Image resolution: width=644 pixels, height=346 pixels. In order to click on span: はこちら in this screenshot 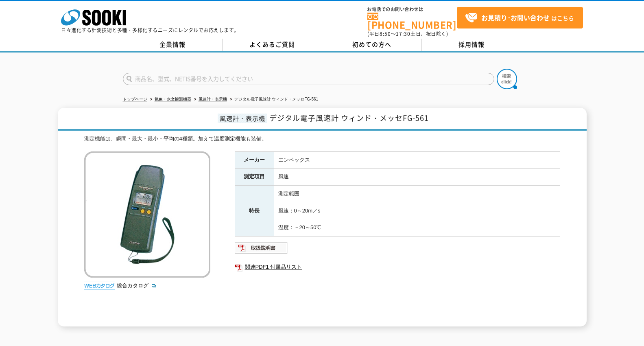, I will do `click(519, 18)`.